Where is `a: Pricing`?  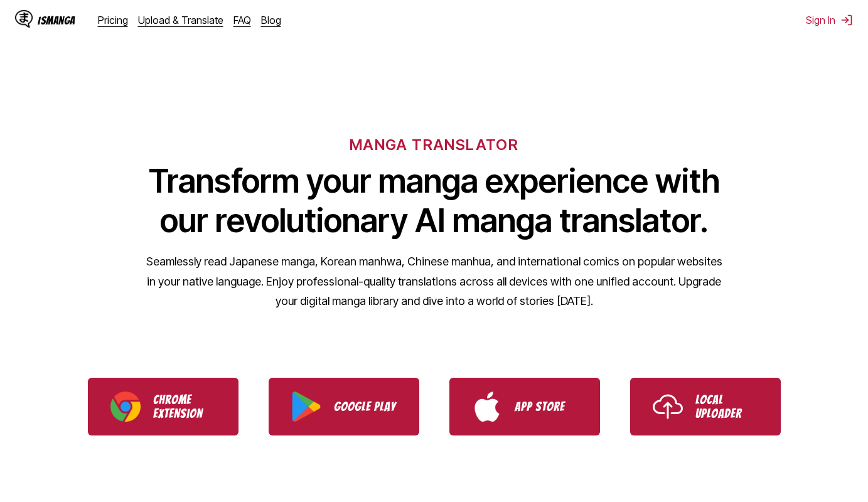
a: Pricing is located at coordinates (113, 20).